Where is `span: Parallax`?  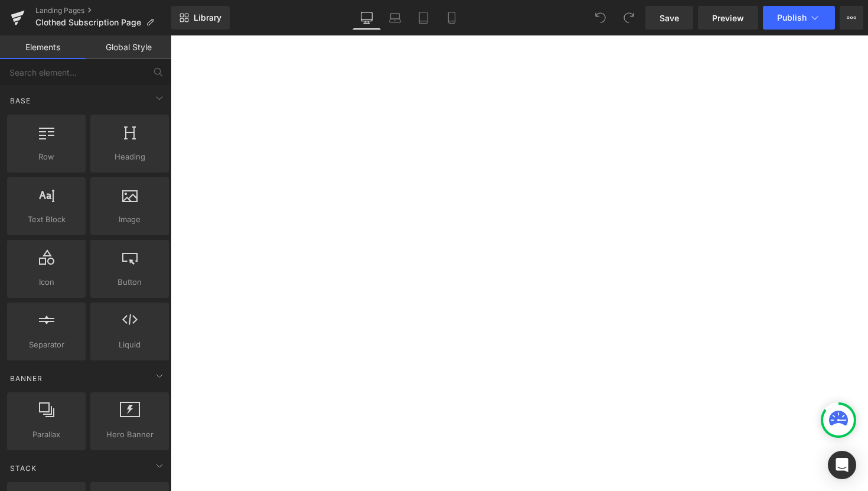
span: Parallax is located at coordinates (46, 434).